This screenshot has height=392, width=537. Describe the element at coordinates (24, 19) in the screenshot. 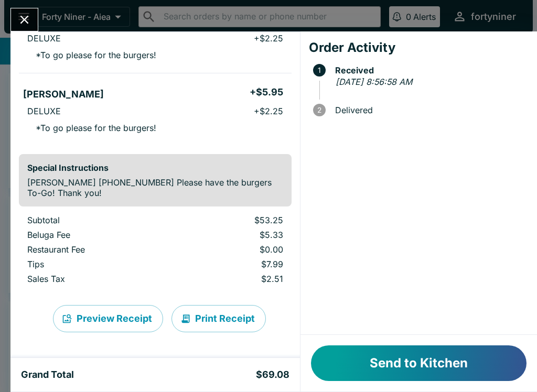

I see `button: Close` at that location.